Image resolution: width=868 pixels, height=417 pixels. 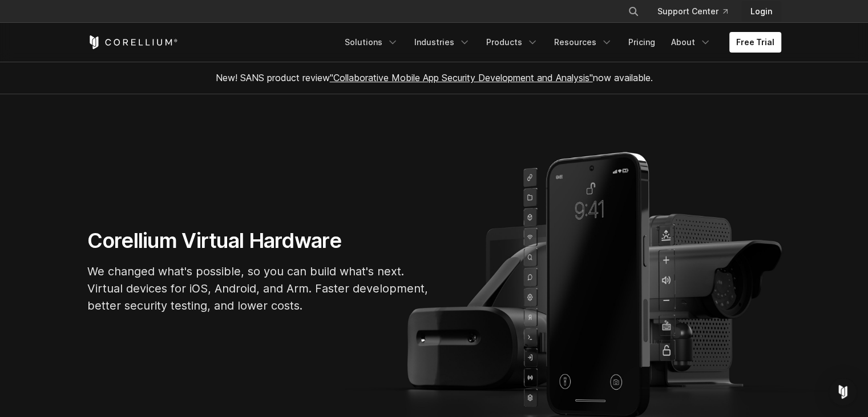 I want to click on span: New! SANS product review now available., so click(x=434, y=77).